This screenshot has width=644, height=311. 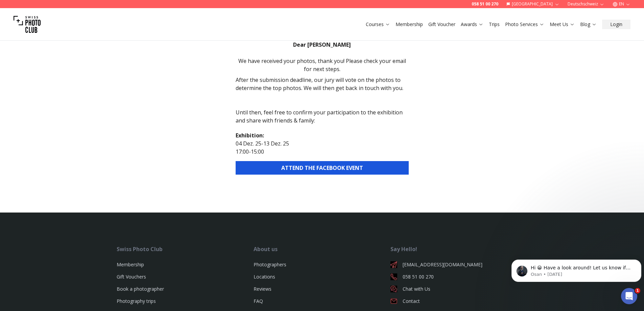 I want to click on a: Gift Vouchers, so click(x=131, y=276).